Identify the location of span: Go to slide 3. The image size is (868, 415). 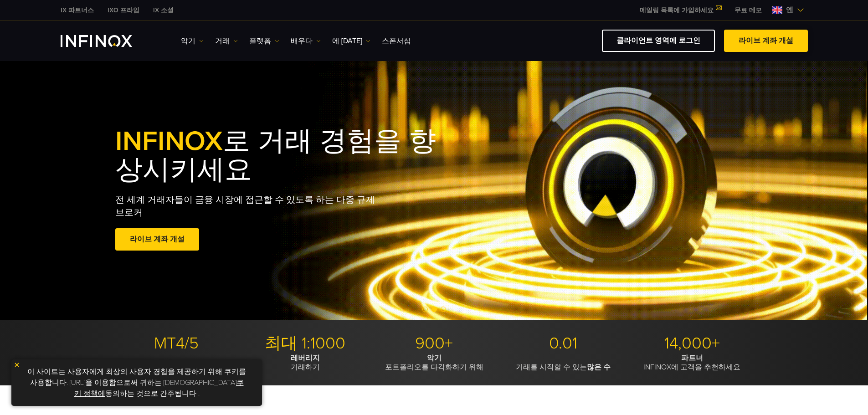
(444, 309).